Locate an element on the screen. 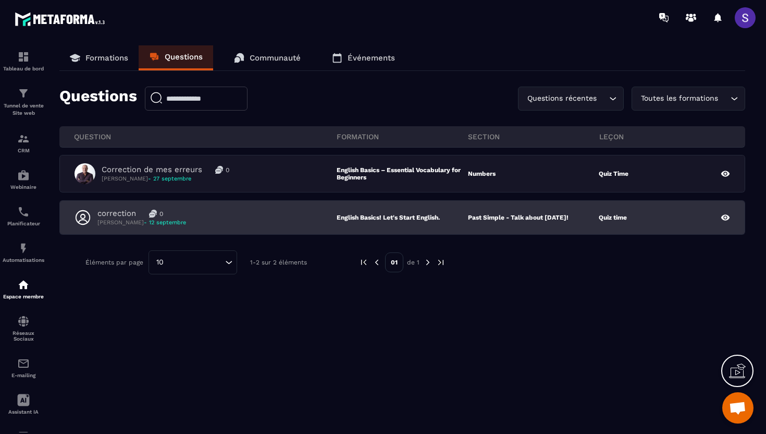 The width and height of the screenshot is (766, 434). p: Communauté is located at coordinates (275, 58).